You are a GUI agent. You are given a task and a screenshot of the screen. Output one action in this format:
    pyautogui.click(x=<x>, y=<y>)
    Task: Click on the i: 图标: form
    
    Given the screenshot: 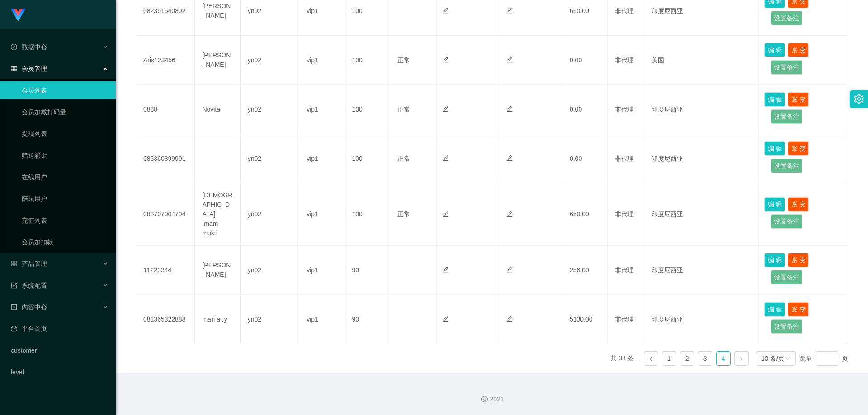 What is the action you would take?
    pyautogui.click(x=14, y=285)
    